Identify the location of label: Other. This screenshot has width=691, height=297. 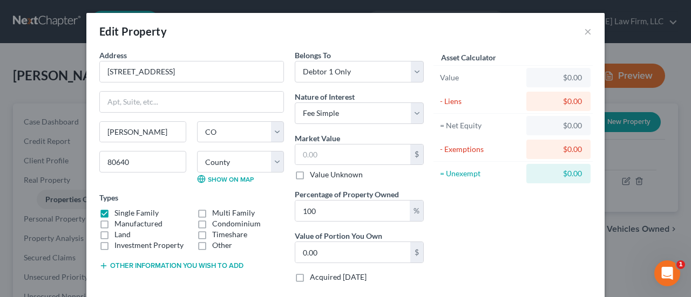
(222, 246).